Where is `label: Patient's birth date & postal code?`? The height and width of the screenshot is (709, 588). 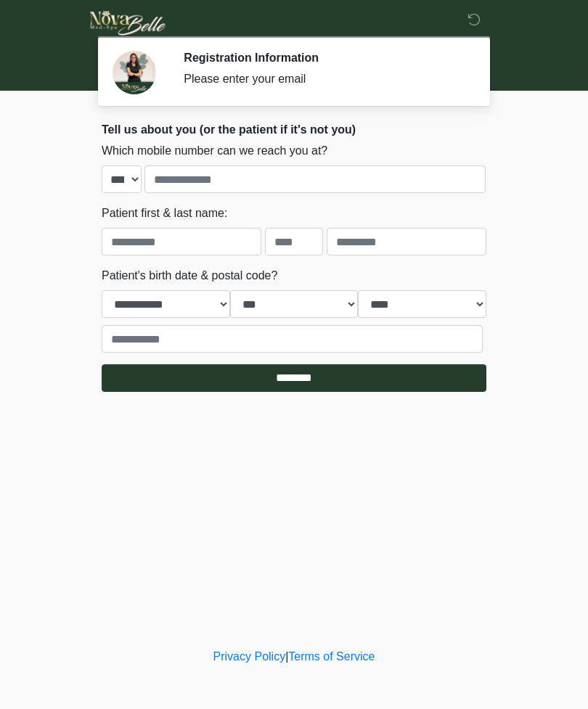 label: Patient's birth date & postal code? is located at coordinates (189, 275).